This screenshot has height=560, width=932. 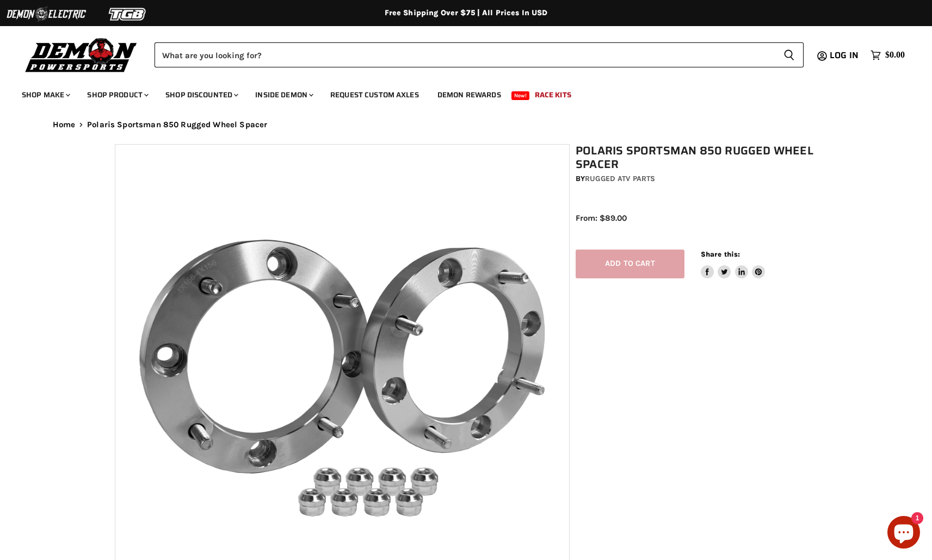 I want to click on div: Free Shipping Over $75 | All Prices In USD, so click(x=466, y=13).